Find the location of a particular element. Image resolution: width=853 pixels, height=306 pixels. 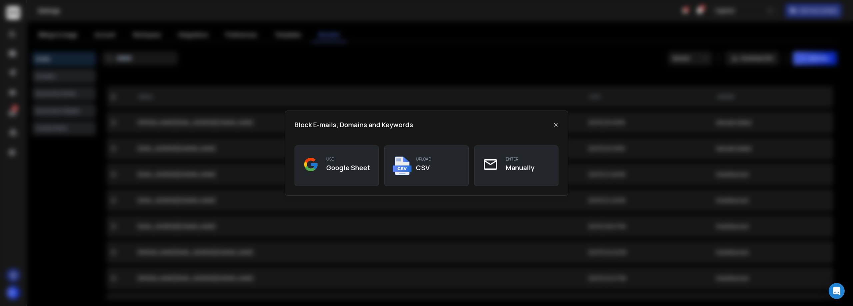

div: Open Intercom Messenger is located at coordinates (836, 291).